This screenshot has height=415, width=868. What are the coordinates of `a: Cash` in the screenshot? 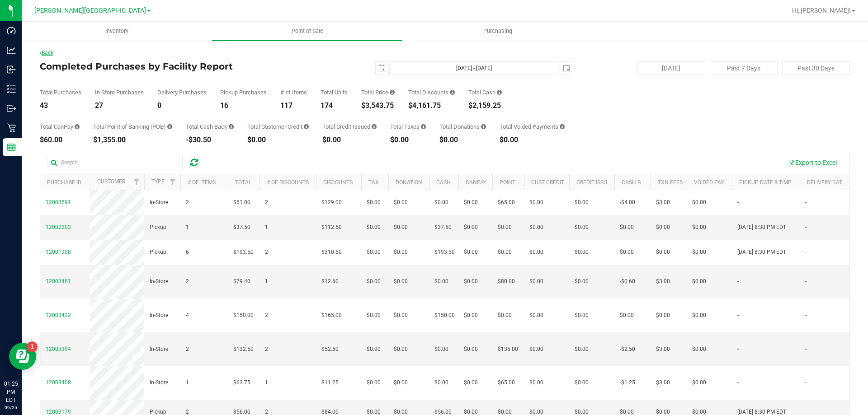 It's located at (443, 182).